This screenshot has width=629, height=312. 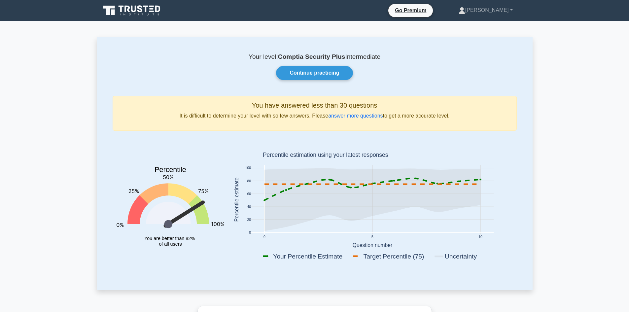 I want to click on text: Percentile estimation using your latest responses, so click(x=325, y=155).